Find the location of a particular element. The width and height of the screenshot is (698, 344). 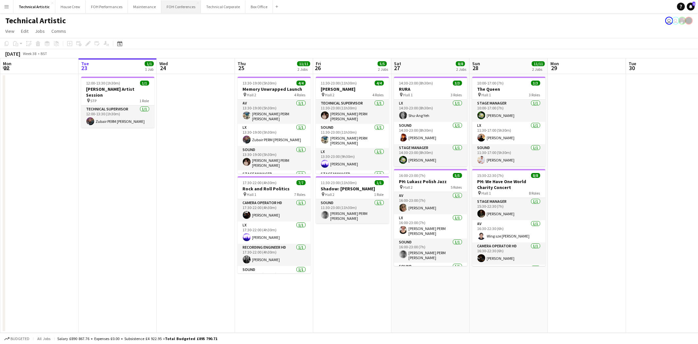

span: 11:30-23:00 (11h30m) is located at coordinates (339, 83).